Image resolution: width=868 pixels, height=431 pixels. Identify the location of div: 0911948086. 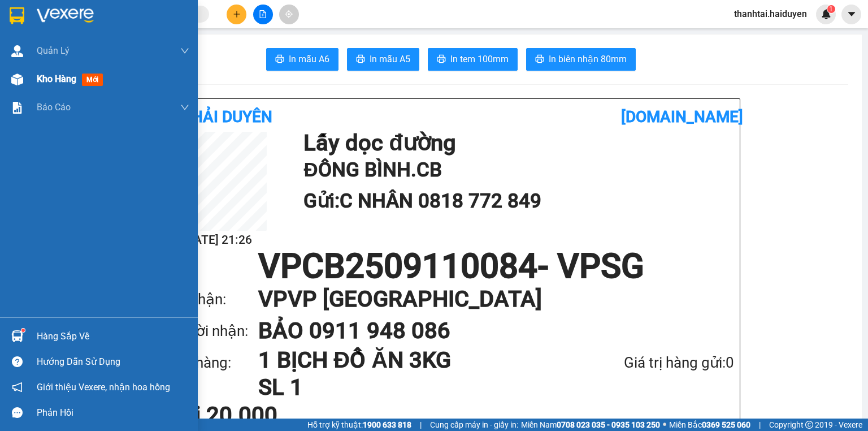
(154, 58).